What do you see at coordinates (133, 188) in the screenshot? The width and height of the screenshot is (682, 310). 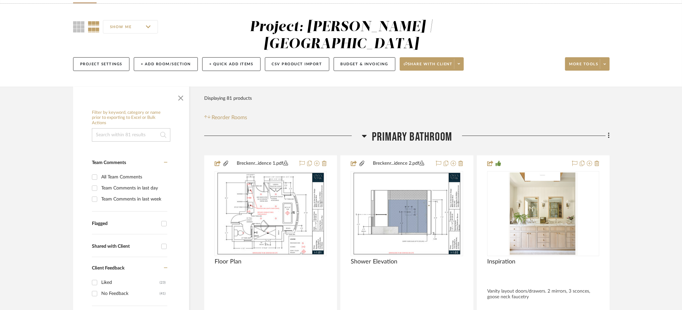 I see `div: Team Comments in last day` at bounding box center [133, 188].